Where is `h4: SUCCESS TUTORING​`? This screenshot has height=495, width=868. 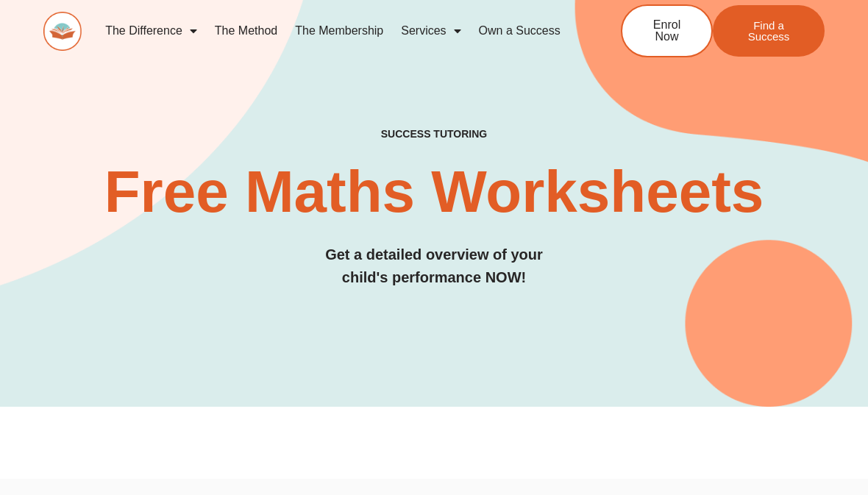
h4: SUCCESS TUTORING​ is located at coordinates (434, 134).